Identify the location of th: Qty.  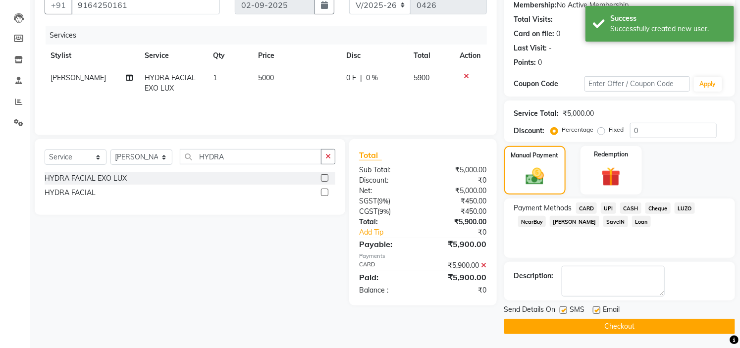
(230, 55).